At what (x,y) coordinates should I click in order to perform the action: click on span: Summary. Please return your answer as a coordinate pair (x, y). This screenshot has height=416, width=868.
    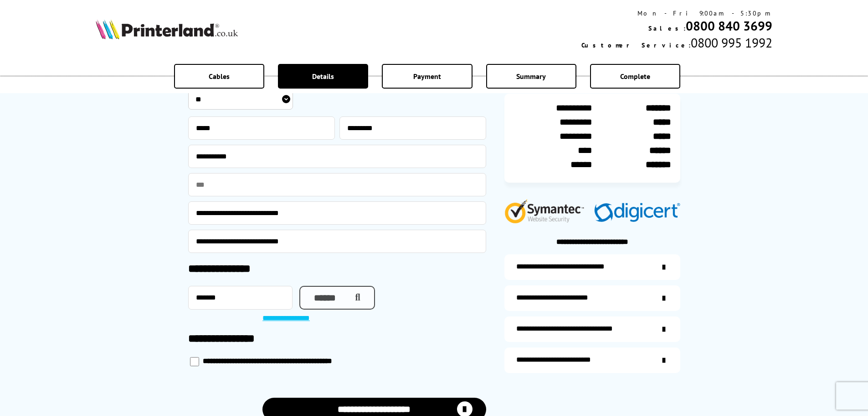
    Looking at the image, I should click on (531, 76).